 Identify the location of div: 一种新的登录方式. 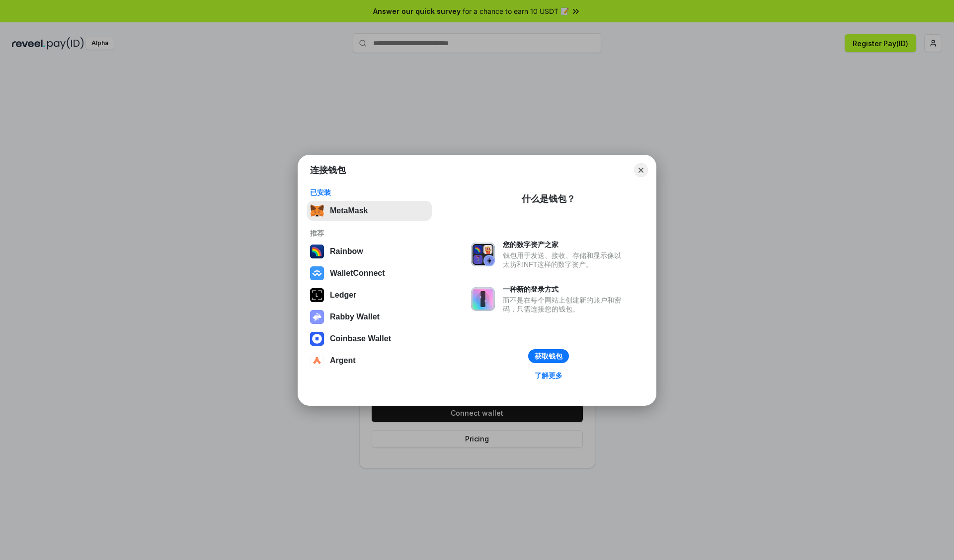
(564, 289).